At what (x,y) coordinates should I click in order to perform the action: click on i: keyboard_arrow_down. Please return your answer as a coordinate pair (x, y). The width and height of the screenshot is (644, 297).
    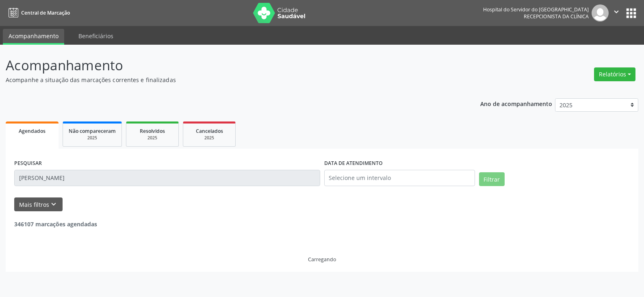
    Looking at the image, I should click on (54, 204).